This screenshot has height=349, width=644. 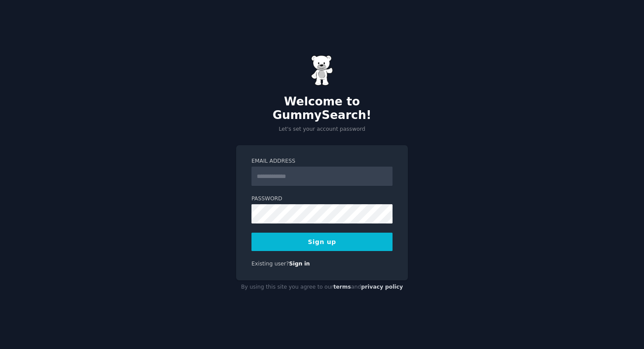 I want to click on span: Existing user?, so click(x=270, y=264).